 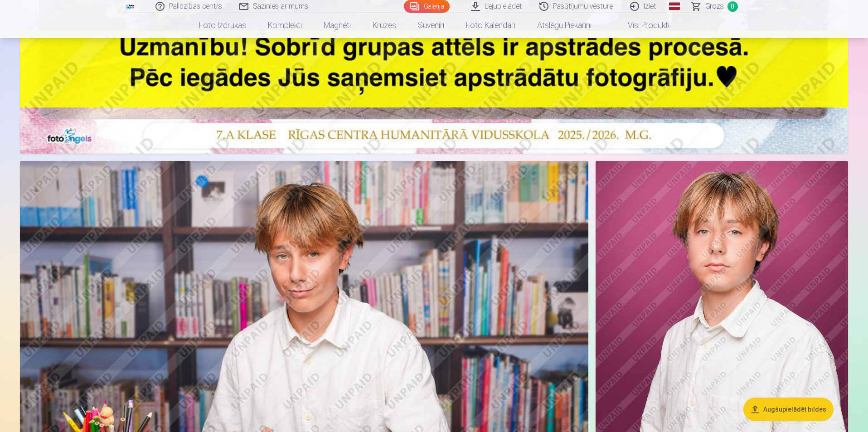 I want to click on a: Suvenīri, so click(x=431, y=26).